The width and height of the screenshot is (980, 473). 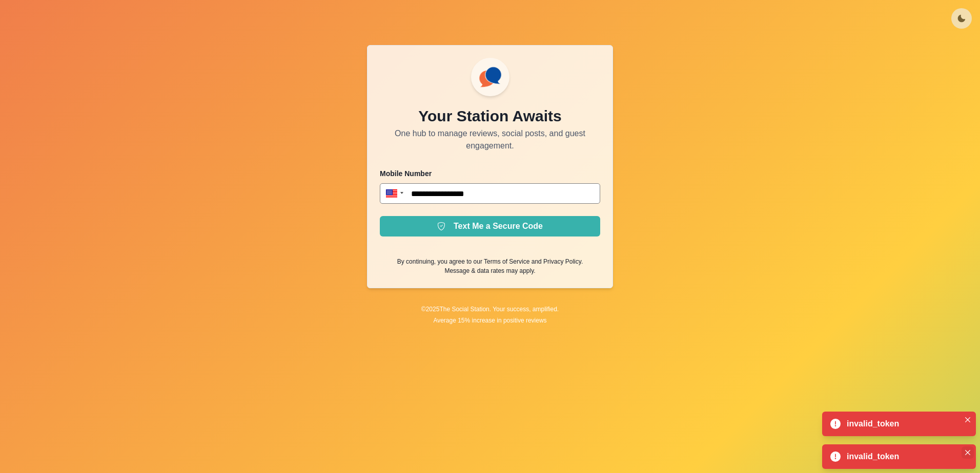 What do you see at coordinates (490, 226) in the screenshot?
I see `button: Text Me a Secure Code` at bounding box center [490, 226].